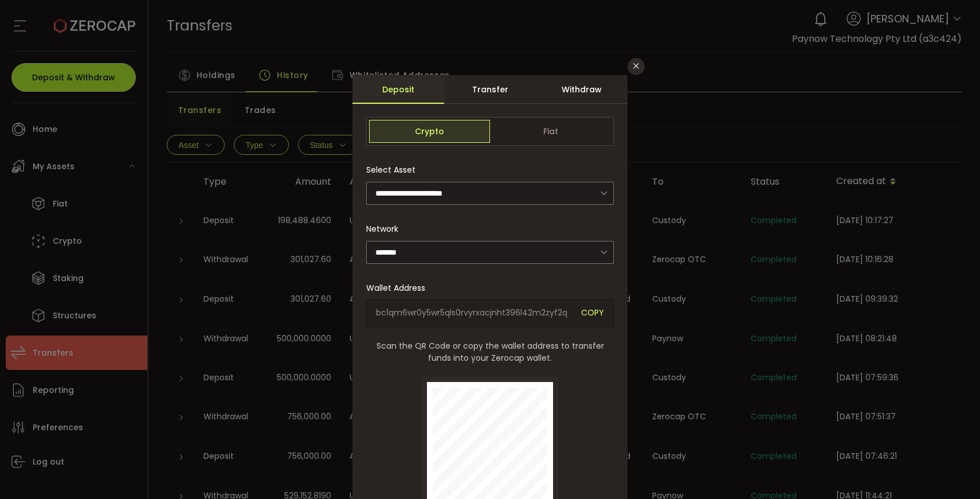  I want to click on span: Scan the QR Code or copy the wallet address to transfer funds into your Zerocap wallet., so click(490, 353).